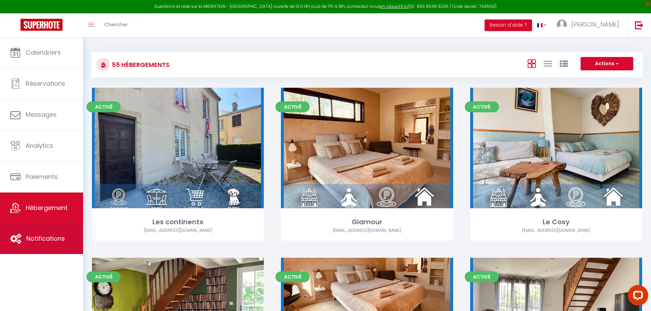 This screenshot has width=651, height=311. I want to click on h3: 55 Hébergements, so click(140, 65).